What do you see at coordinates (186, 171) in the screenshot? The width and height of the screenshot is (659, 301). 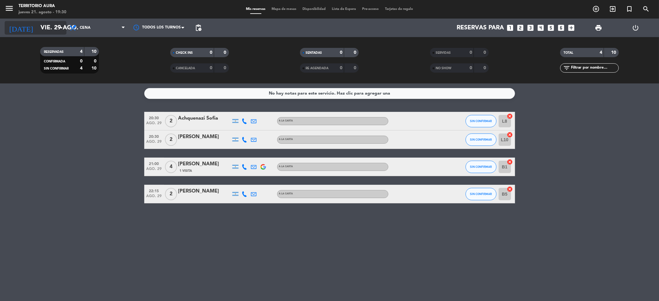 I see `span: 1 Visita` at bounding box center [186, 171].